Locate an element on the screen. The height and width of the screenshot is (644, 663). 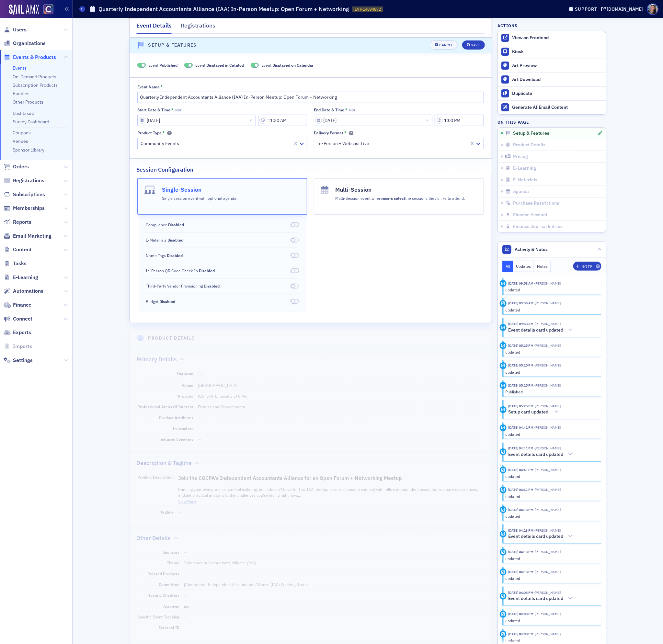
button: Save is located at coordinates (474, 46).